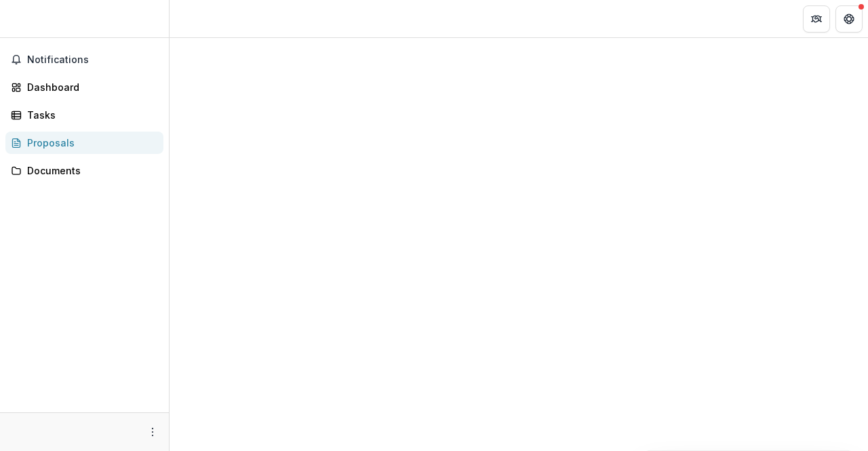  I want to click on button: More, so click(152, 432).